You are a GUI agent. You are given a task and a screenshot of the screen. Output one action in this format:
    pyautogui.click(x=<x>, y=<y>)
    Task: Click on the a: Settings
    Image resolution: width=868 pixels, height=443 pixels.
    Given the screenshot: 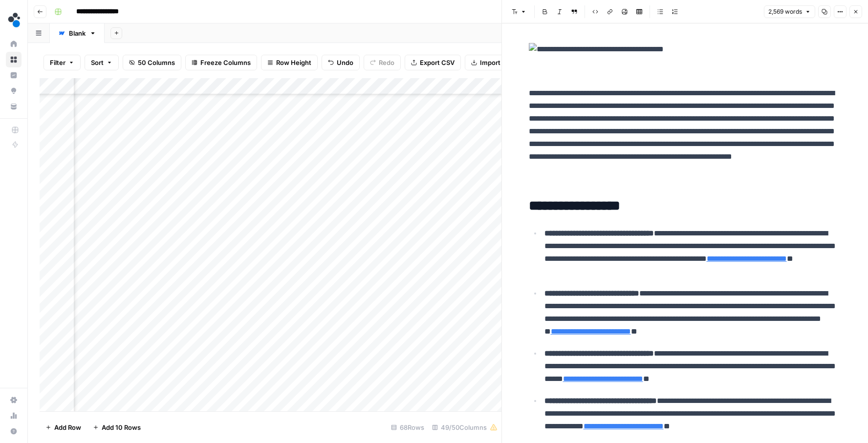 What is the action you would take?
    pyautogui.click(x=14, y=400)
    